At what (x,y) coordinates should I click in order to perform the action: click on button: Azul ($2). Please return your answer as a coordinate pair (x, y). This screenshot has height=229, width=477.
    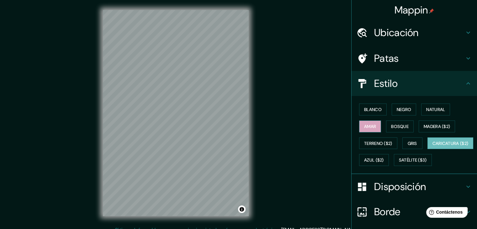
    Looking at the image, I should click on (374, 160).